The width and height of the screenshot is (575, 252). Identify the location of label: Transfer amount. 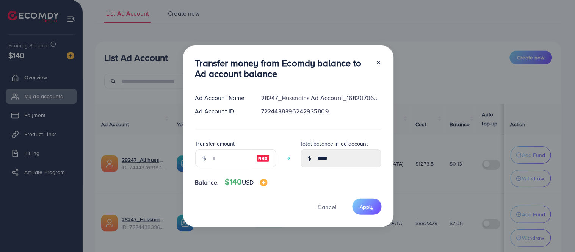
(215, 144).